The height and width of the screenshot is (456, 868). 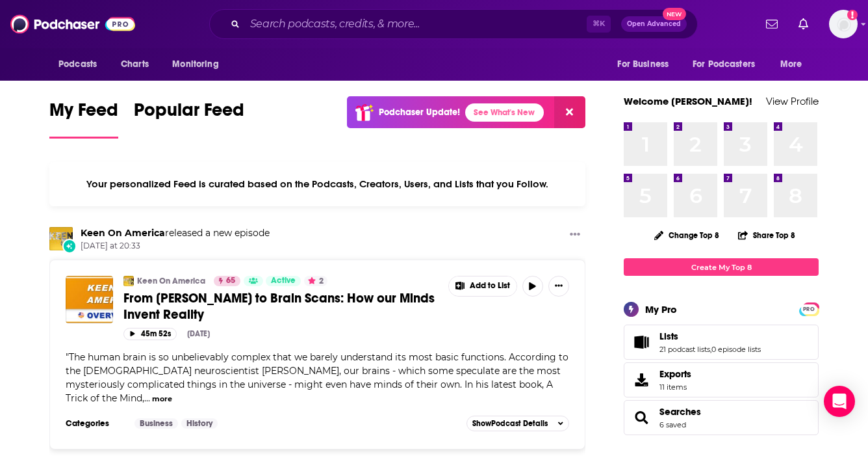 I want to click on span: New, so click(x=675, y=14).